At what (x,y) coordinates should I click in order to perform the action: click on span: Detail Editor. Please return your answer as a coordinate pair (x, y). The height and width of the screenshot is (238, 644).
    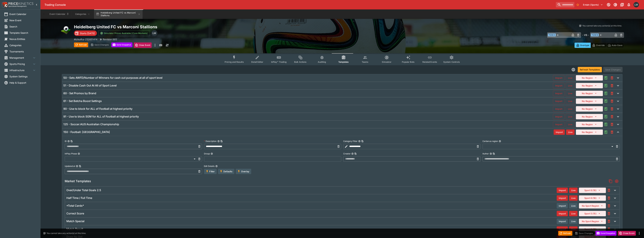
    Looking at the image, I should click on (257, 62).